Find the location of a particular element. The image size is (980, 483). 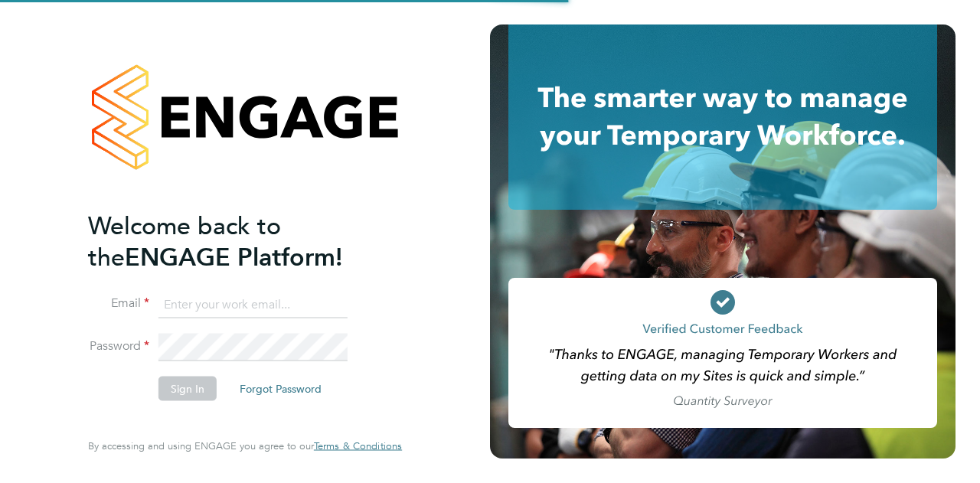

button: Forgot Password is located at coordinates (280, 389).